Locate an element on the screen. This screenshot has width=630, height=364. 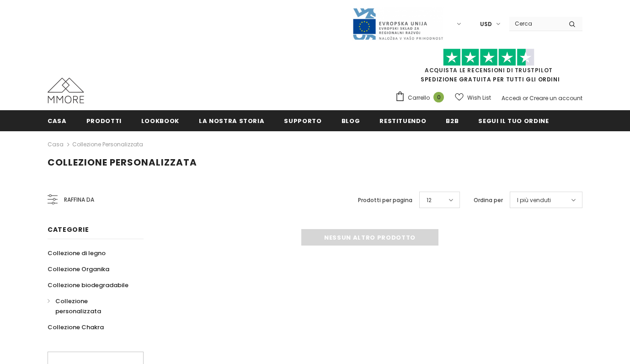
span: or is located at coordinates (525, 98).